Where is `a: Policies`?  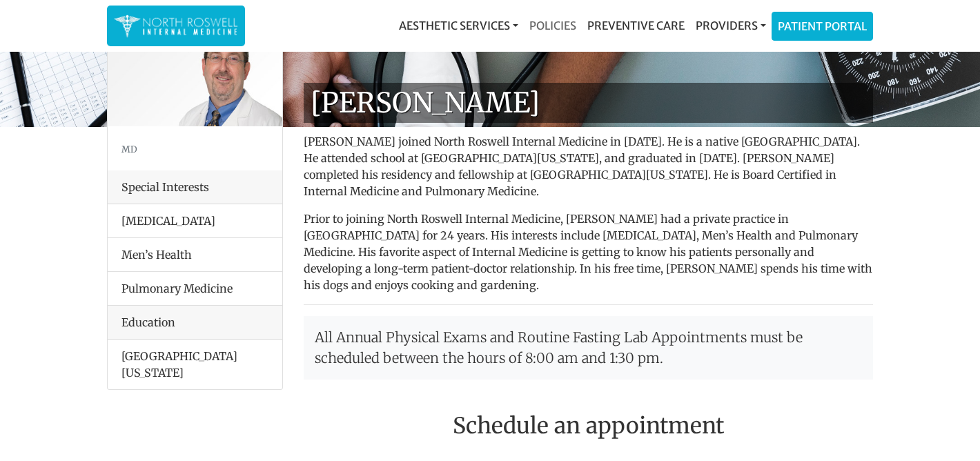
a: Policies is located at coordinates (553, 25).